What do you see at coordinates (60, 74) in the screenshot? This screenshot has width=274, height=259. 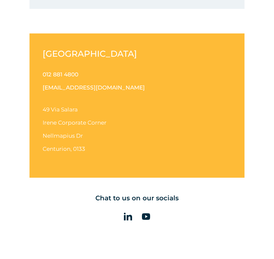 I see `a: 012 881 4800` at bounding box center [60, 74].